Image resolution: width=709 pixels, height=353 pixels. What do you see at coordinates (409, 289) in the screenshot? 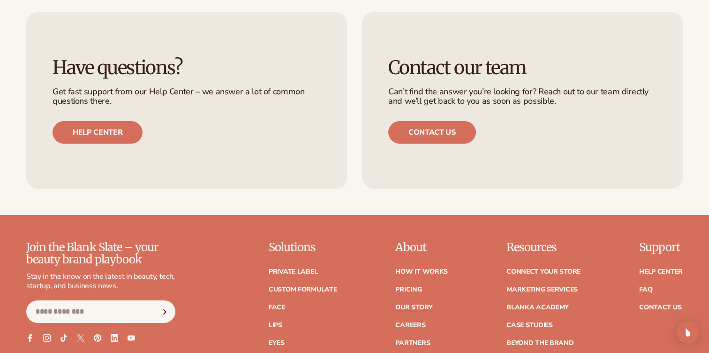
I see `a: Pricing` at bounding box center [409, 289].